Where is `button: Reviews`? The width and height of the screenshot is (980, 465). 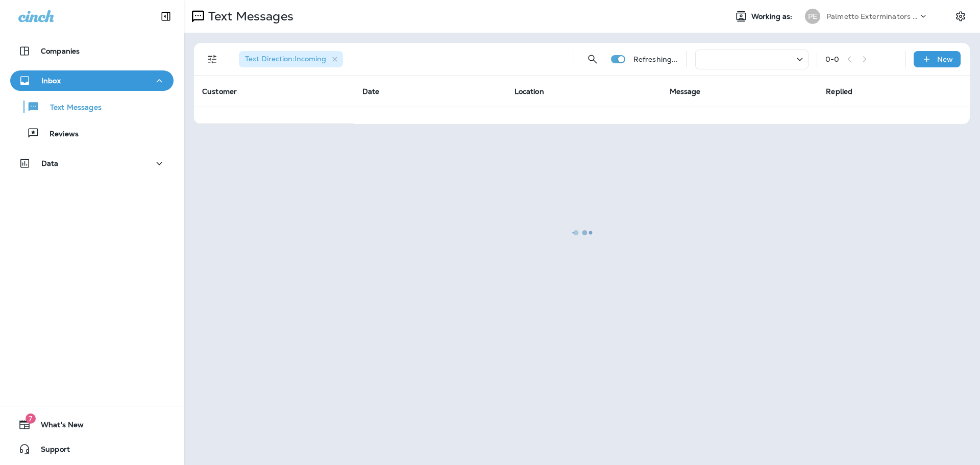
button: Reviews is located at coordinates (92, 133).